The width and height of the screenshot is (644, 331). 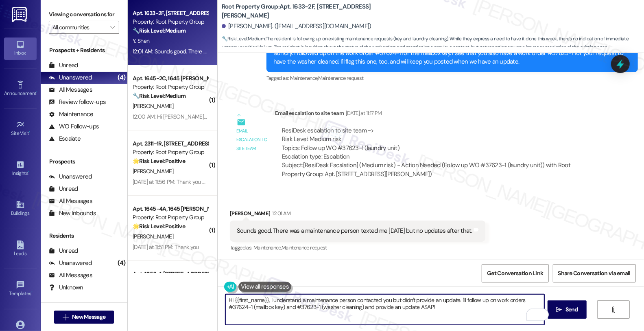 I want to click on span: : The resident is following up on existing maintenance requests (key and laundry cleaning). While..., so click(x=433, y=43).